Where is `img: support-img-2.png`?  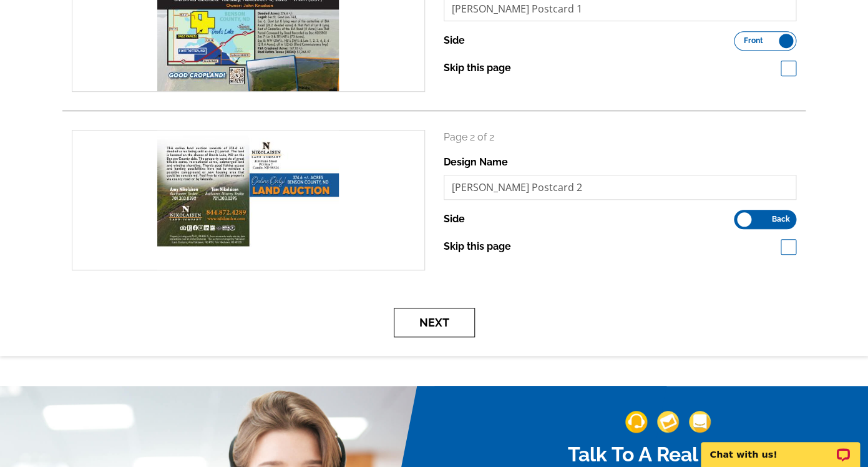
img: support-img-2.png is located at coordinates (667, 421).